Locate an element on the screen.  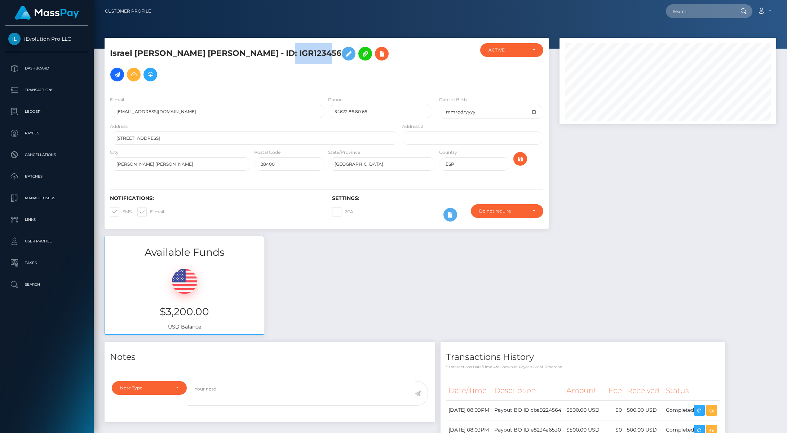
p: Batches is located at coordinates (47, 177).